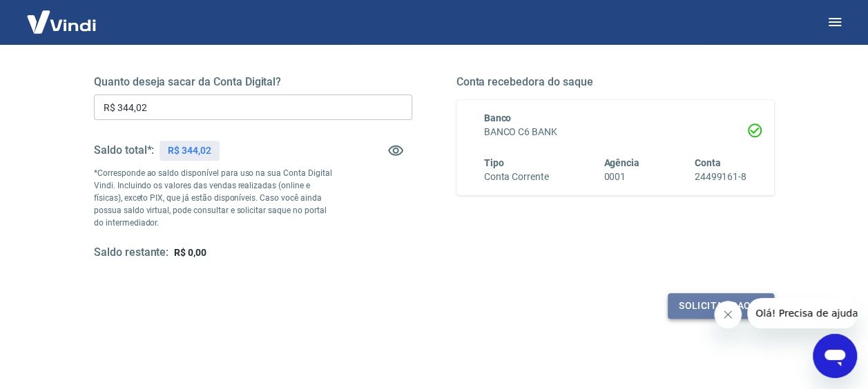  What do you see at coordinates (622, 163) in the screenshot?
I see `span: Agência` at bounding box center [622, 163].